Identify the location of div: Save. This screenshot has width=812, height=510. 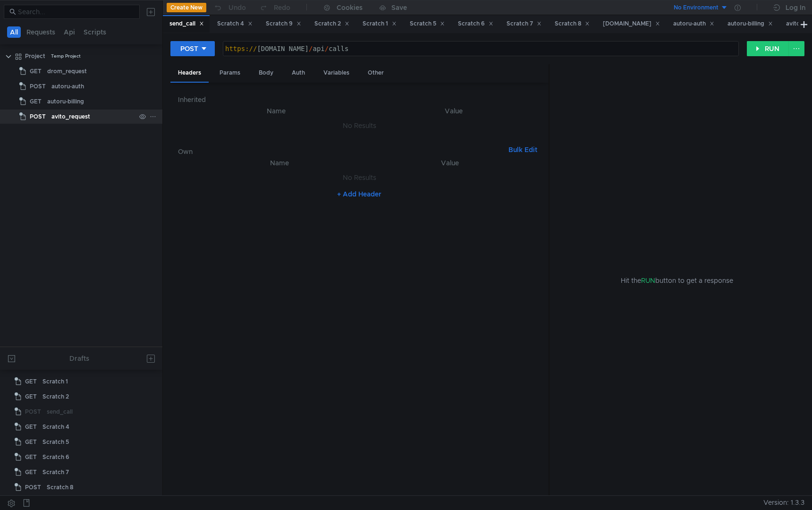
(399, 8).